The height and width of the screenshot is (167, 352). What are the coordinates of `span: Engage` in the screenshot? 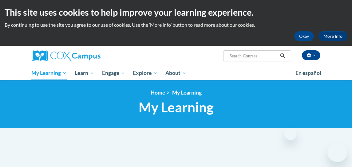 It's located at (113, 73).